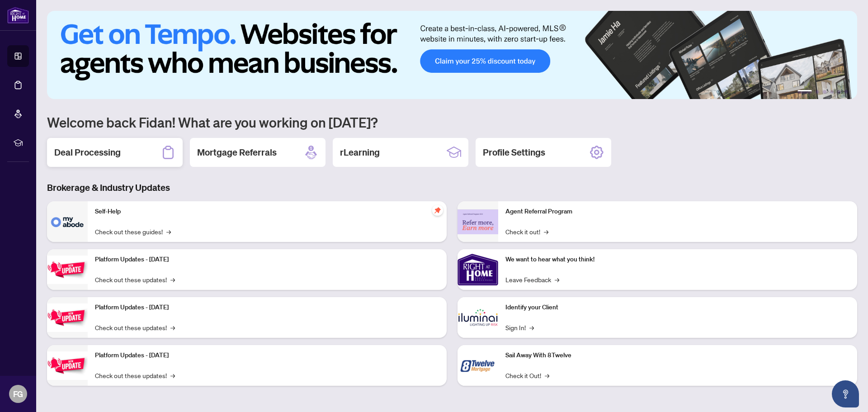  What do you see at coordinates (452, 187) in the screenshot?
I see `h3: Brokerage & Industry Updates` at bounding box center [452, 187].